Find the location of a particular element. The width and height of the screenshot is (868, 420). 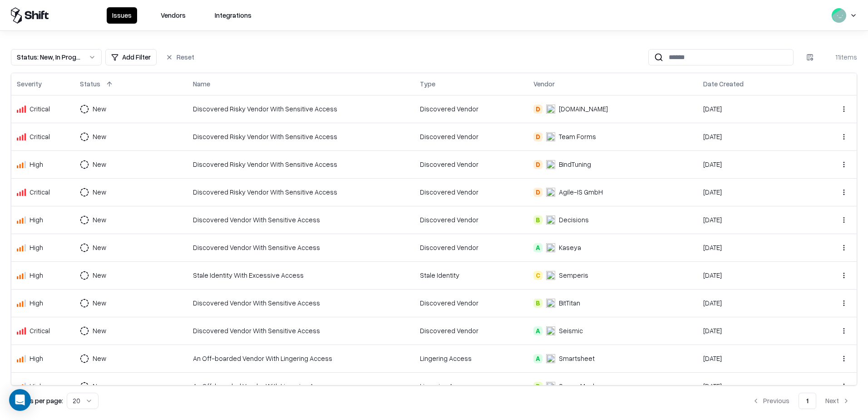

div: Date Created is located at coordinates (724, 84).